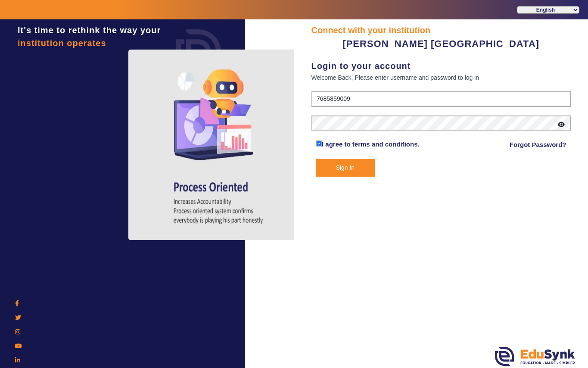 This screenshot has width=588, height=368. What do you see at coordinates (538, 145) in the screenshot?
I see `a: Forgot Password?` at bounding box center [538, 145].